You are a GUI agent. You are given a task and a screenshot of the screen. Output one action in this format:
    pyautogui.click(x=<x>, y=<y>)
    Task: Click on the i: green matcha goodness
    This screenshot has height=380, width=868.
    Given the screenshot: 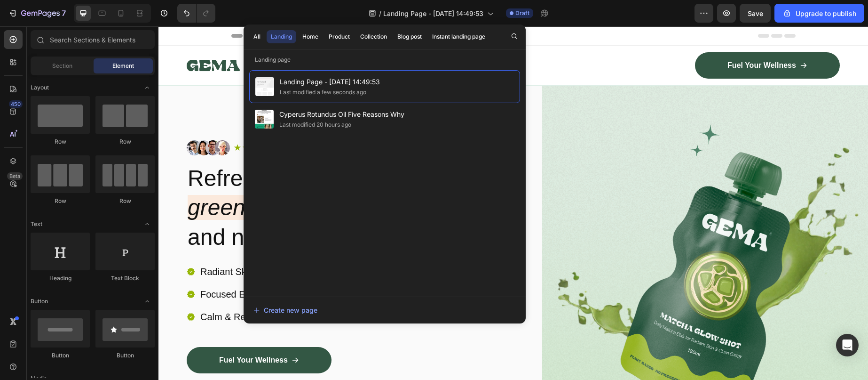 What is the action you would take?
    pyautogui.click(x=150, y=181)
    